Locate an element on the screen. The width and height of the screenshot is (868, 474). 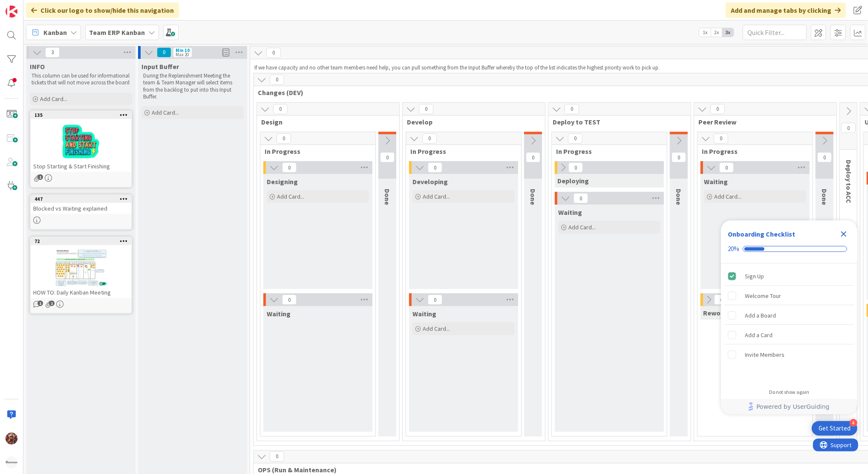
img: avatar is located at coordinates (11, 463).